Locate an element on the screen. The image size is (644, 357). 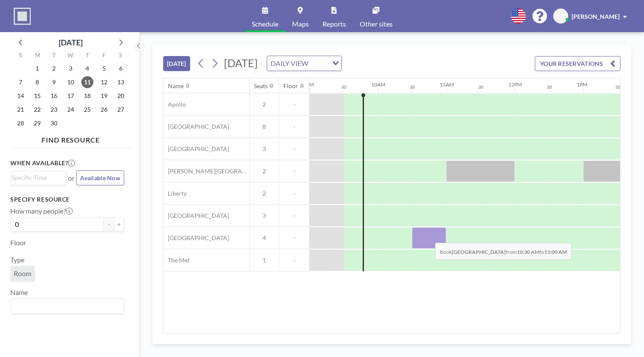
span: Saturday, September 6, 2025 is located at coordinates (121, 68).